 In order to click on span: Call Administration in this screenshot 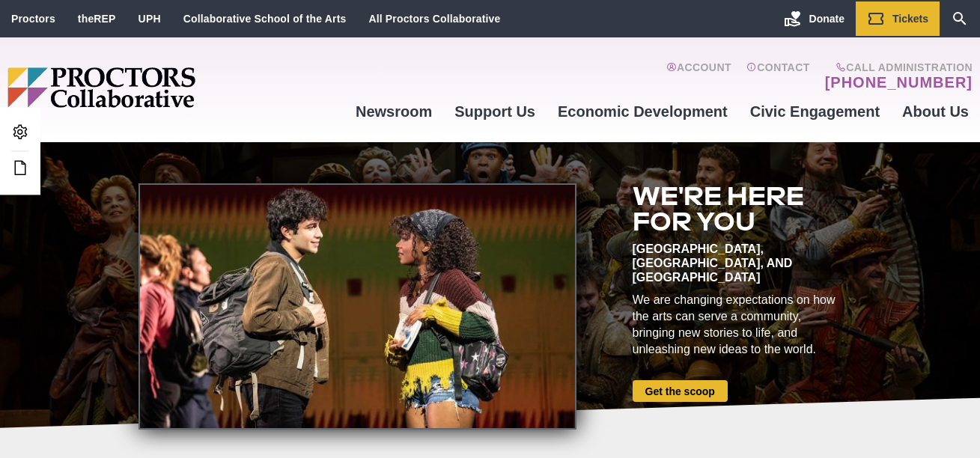, I will do `click(896, 67)`.